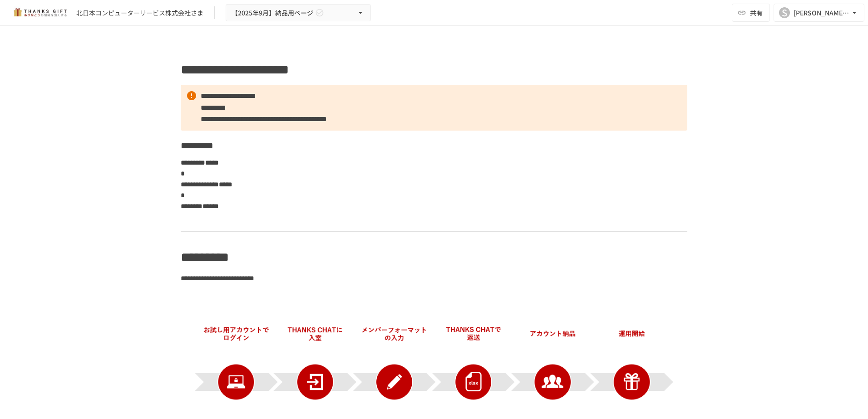 This screenshot has width=868, height=419. Describe the element at coordinates (756, 13) in the screenshot. I see `span: 共有` at that location.